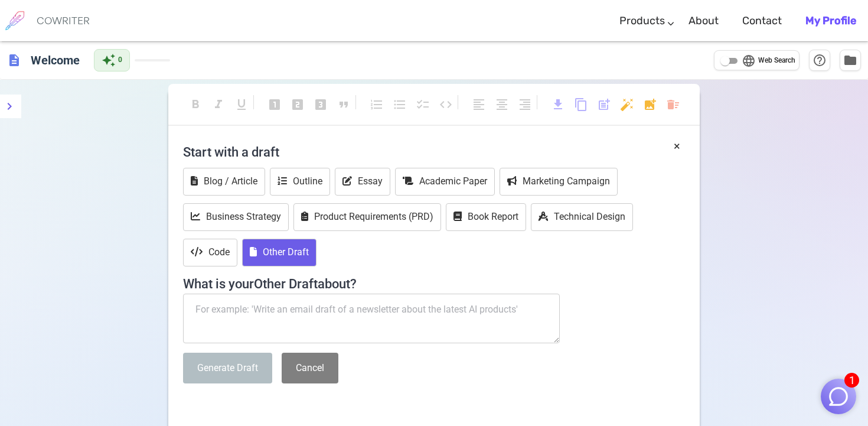  Describe the element at coordinates (434, 281) in the screenshot. I see `h4: What is your Other Draft about?` at that location.